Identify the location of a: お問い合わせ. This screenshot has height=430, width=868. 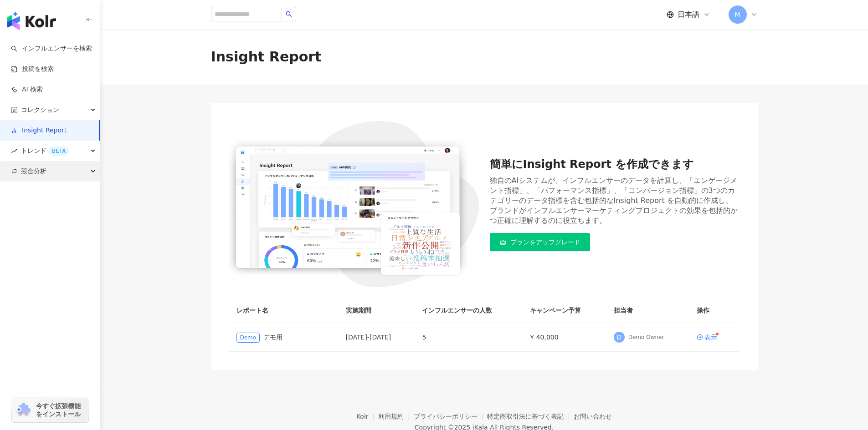
(592, 417).